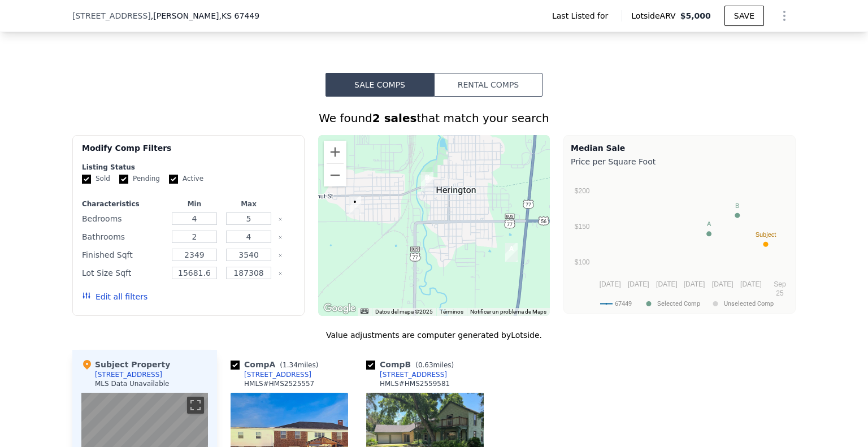 The image size is (868, 447). I want to click on div: Comp B, so click(412, 365).